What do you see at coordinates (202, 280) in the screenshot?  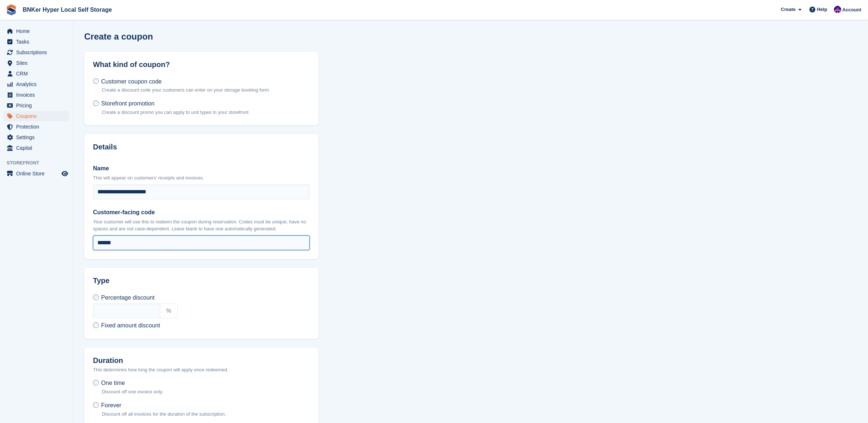 I see `h2: Type` at bounding box center [202, 280].